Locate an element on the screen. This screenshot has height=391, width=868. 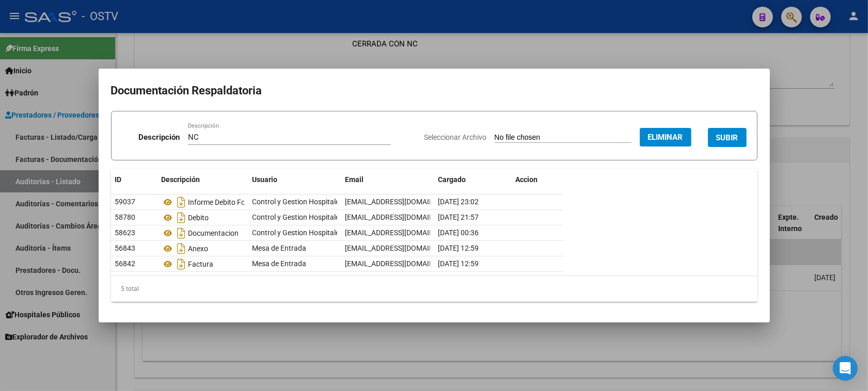
div: Factura is located at coordinates (203, 264).